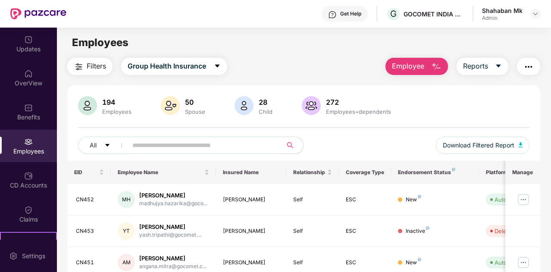 This screenshot has width=551, height=272. What do you see at coordinates (117, 102) in the screenshot?
I see `div: 194` at bounding box center [117, 102].